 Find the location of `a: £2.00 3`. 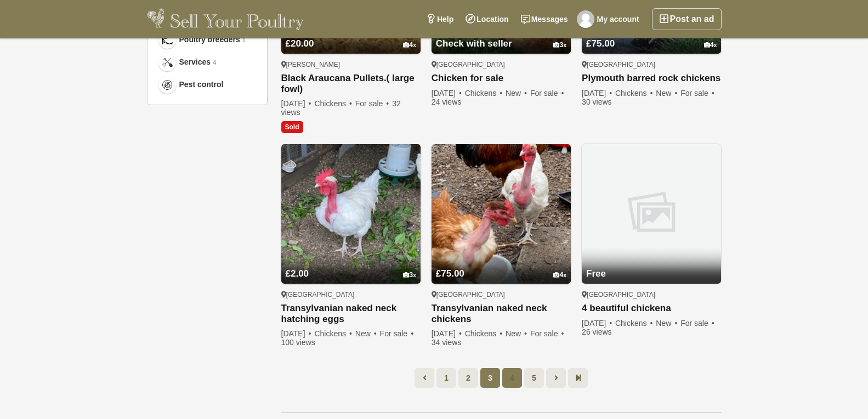

a: £2.00 3 is located at coordinates (351, 266).